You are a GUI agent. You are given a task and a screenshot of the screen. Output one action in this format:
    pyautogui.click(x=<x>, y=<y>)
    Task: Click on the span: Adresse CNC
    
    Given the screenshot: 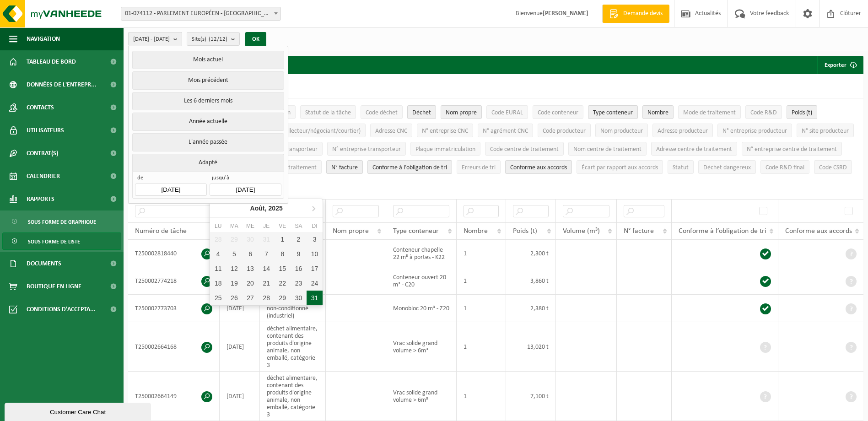 What is the action you would take?
    pyautogui.click(x=391, y=131)
    